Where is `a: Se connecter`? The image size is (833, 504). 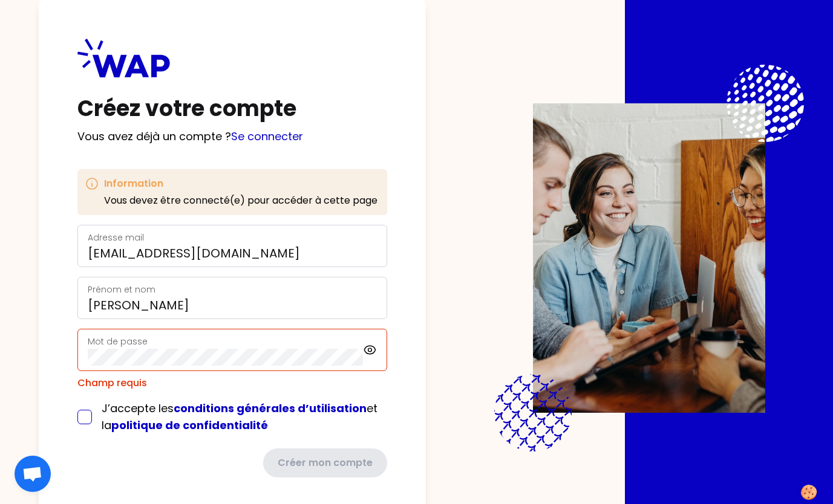
a: Se connecter is located at coordinates (267, 136).